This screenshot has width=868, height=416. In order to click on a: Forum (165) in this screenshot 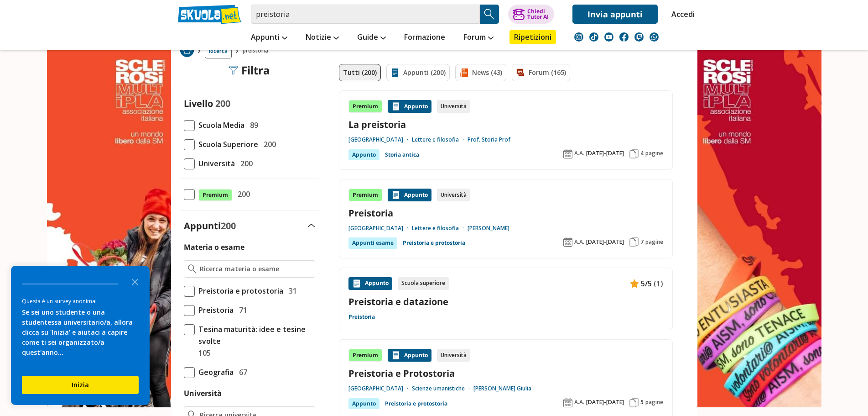, I will do `click(541, 73)`.